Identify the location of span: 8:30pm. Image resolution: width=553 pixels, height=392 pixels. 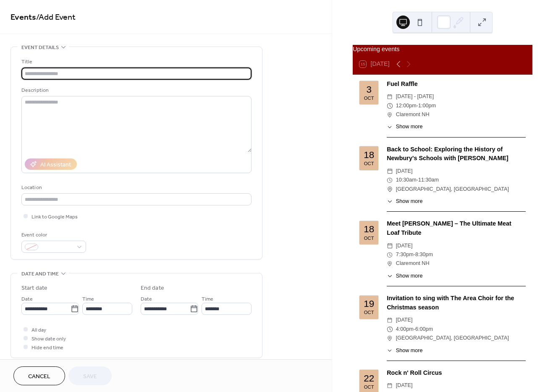
(424, 254).